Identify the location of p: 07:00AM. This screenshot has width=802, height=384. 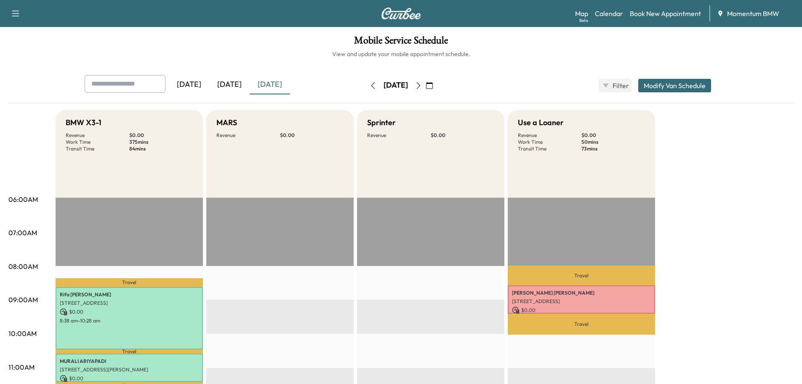
(23, 232).